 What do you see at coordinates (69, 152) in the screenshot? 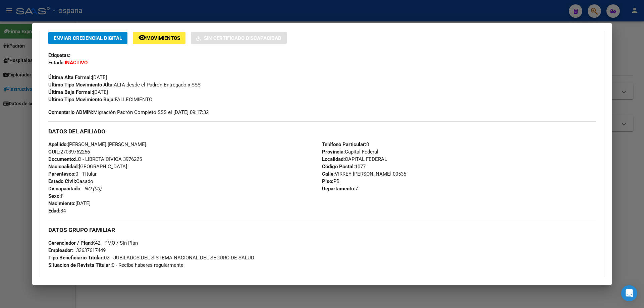
I see `span: 27039762256` at bounding box center [69, 152].